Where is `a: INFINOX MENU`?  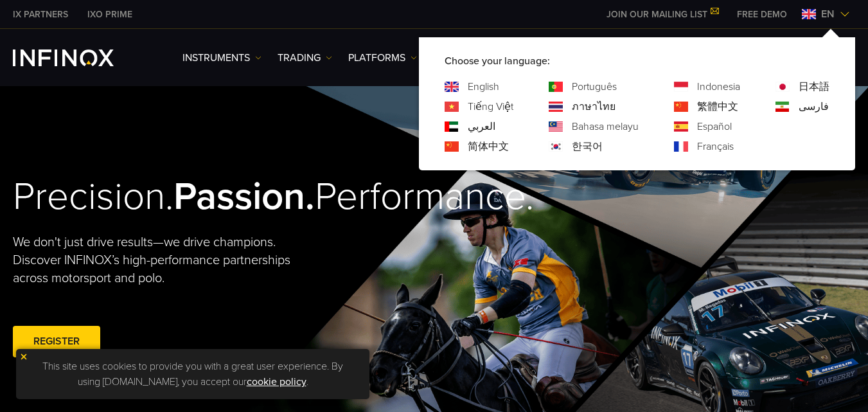 a: INFINOX MENU is located at coordinates (762, 14).